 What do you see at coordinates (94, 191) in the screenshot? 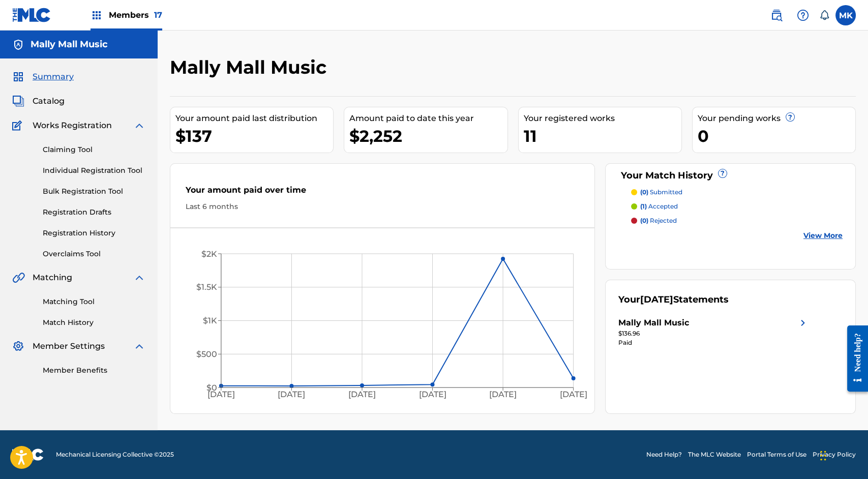
I see `a: Bulk Registration Tool` at bounding box center [94, 191].